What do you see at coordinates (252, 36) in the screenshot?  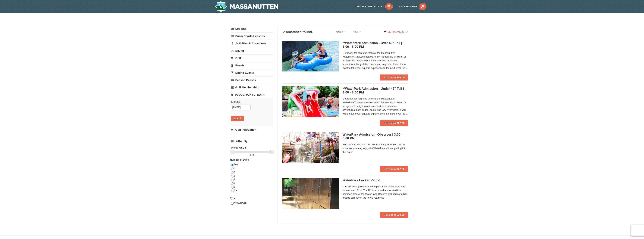 I see `a: Snow Sports Lessons` at bounding box center [252, 36].